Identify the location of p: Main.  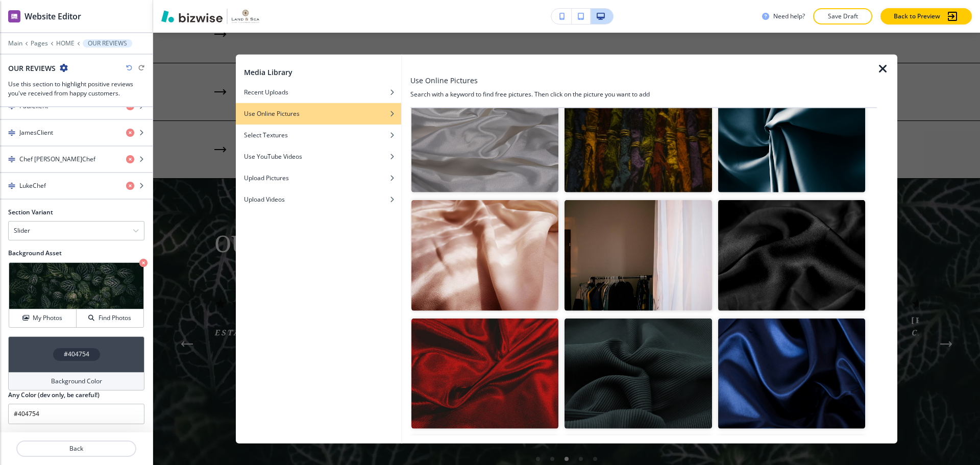
(15, 44).